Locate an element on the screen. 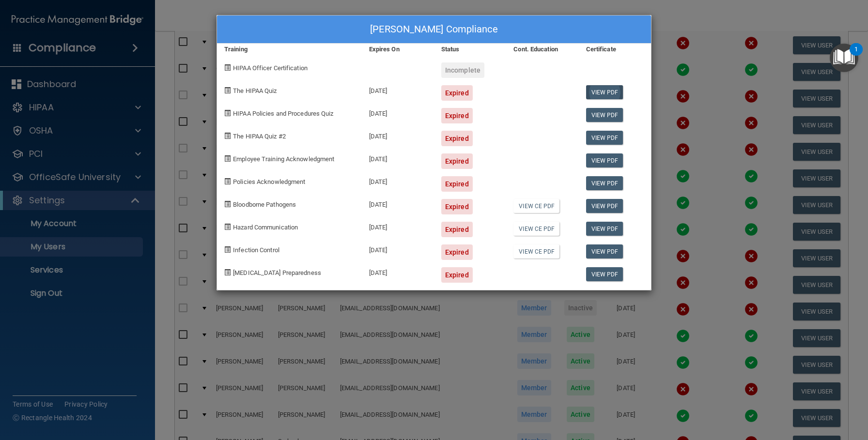 This screenshot has height=440, width=868. span: Employee Training Acknowledgment is located at coordinates (283, 159).